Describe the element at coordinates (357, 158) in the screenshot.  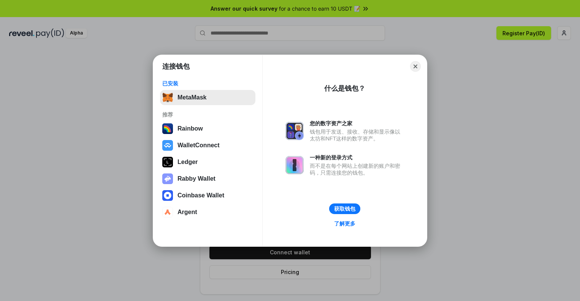
I see `div: 一种新的登录方式` at that location.